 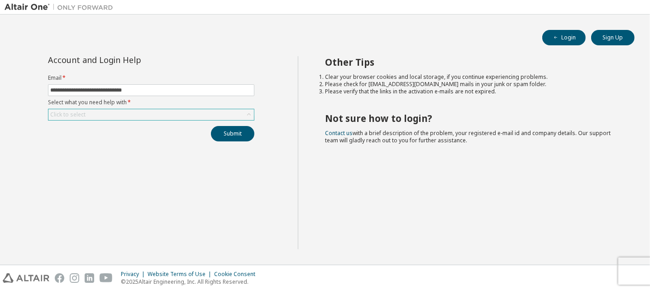 I want to click on h2: Not sure how to login?, so click(x=472, y=118).